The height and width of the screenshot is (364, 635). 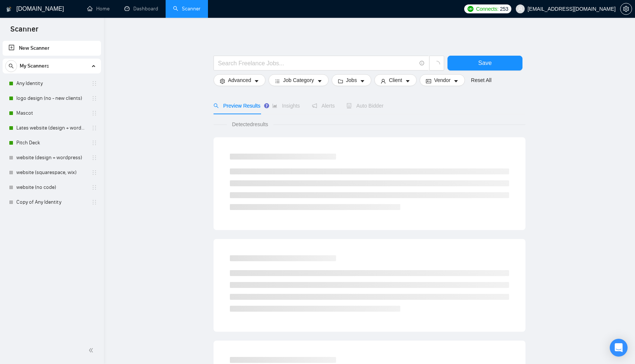 What do you see at coordinates (24, 32) in the screenshot?
I see `span: Scanner` at bounding box center [24, 32].